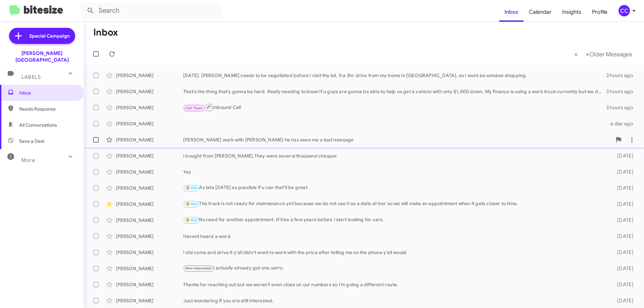 The image size is (644, 308). What do you see at coordinates (395, 107) in the screenshot?
I see `div: Inbound Call` at bounding box center [395, 107].